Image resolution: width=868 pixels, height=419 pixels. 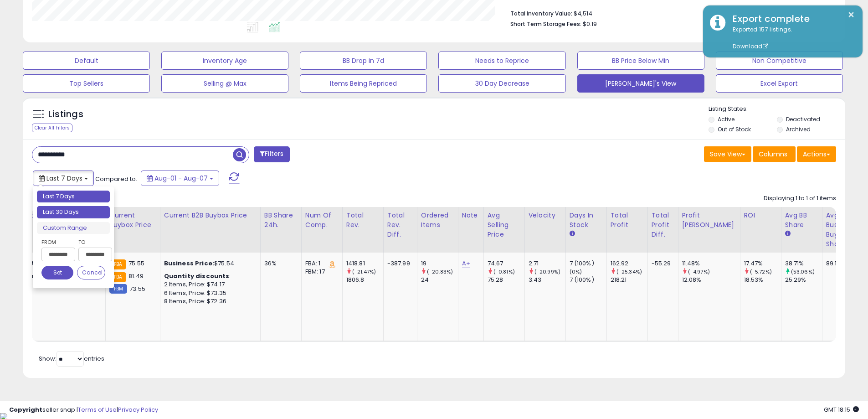 I want to click on li: Custom Range, so click(x=73, y=228).